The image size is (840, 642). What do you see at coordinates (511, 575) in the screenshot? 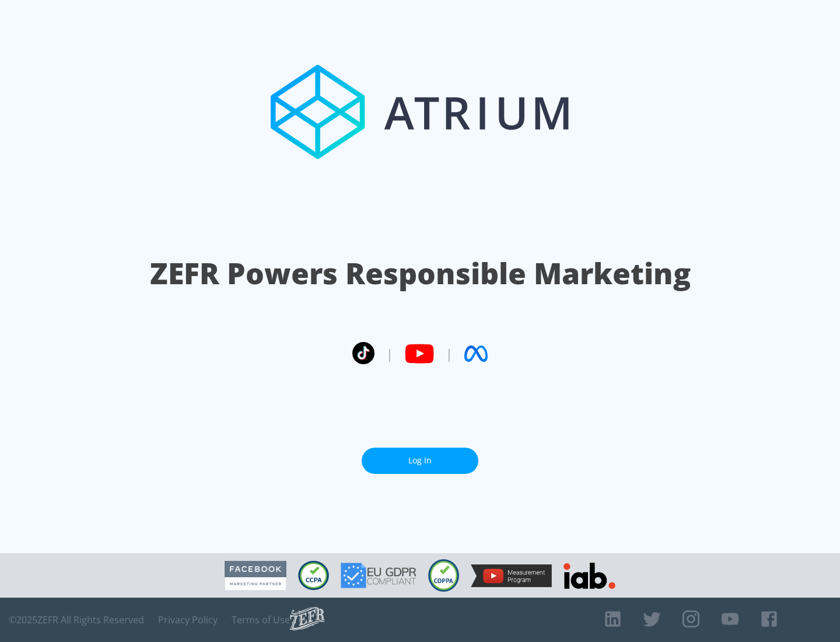
I see `img: YouTube Measurement Program` at bounding box center [511, 575].